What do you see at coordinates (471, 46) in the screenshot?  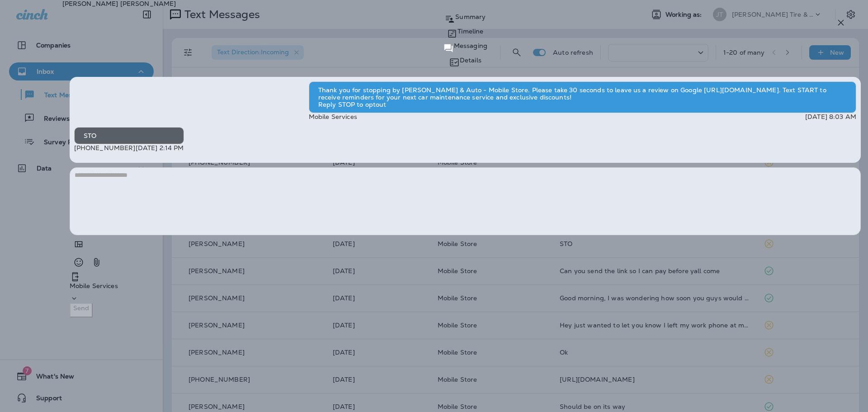 I see `p: Messaging` at bounding box center [471, 46].